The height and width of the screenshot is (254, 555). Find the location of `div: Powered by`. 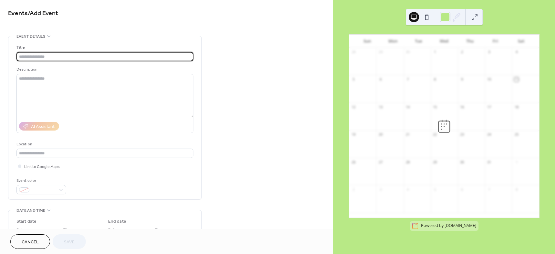

div: Powered by is located at coordinates (448, 226).